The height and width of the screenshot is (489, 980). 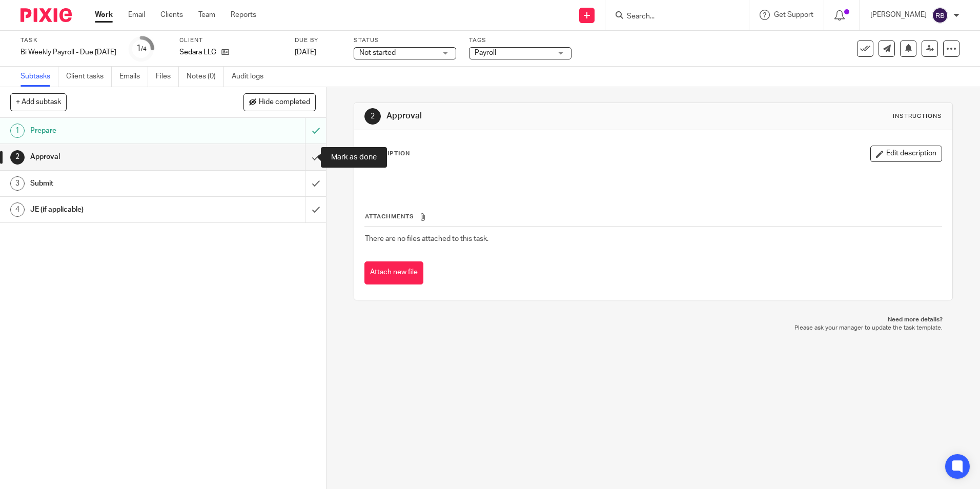 What do you see at coordinates (136, 15) in the screenshot?
I see `a: Email` at bounding box center [136, 15].